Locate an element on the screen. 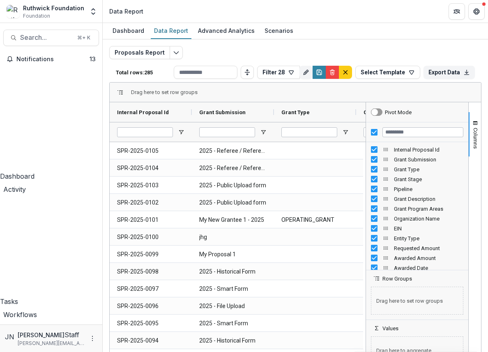 This screenshot has height=352, width=488. span: Row Groups is located at coordinates (397, 278).